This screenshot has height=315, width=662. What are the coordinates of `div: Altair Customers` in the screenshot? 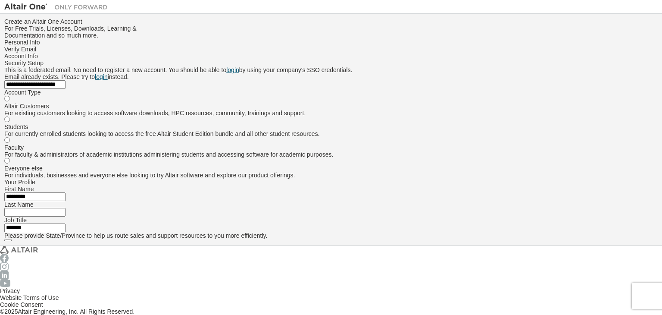 It's located at (331, 106).